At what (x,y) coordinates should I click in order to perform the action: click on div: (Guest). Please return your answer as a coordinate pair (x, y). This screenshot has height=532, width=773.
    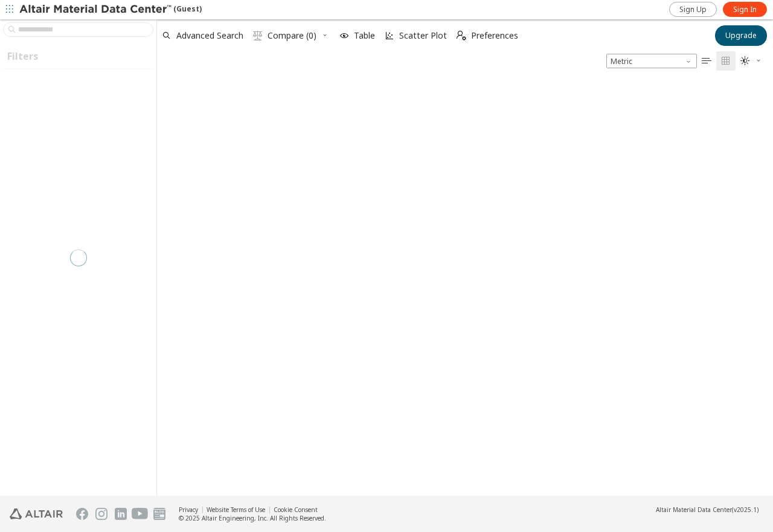
    Looking at the image, I should click on (111, 10).